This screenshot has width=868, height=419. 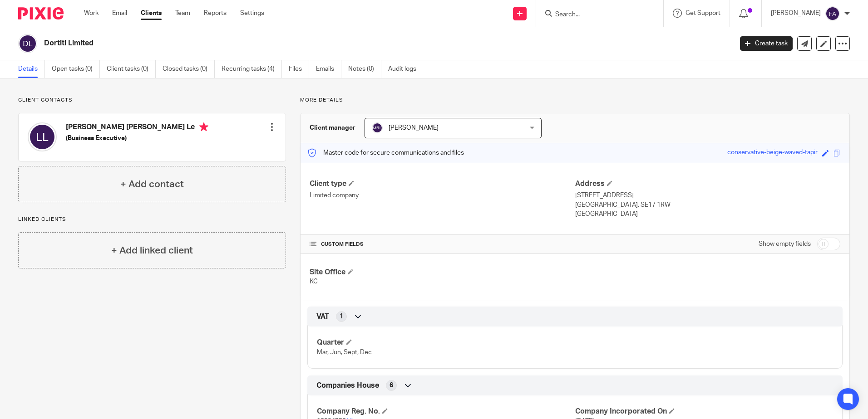 What do you see at coordinates (152, 220) in the screenshot?
I see `p: Linked clients` at bounding box center [152, 220].